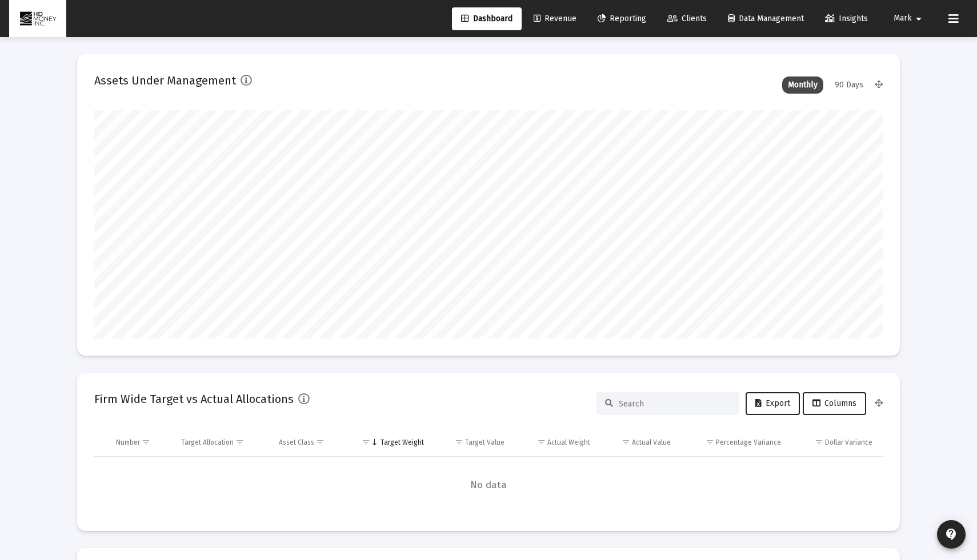 The width and height of the screenshot is (977, 560). Describe the element at coordinates (848, 443) in the screenshot. I see `div: Dollar Variance` at that location.